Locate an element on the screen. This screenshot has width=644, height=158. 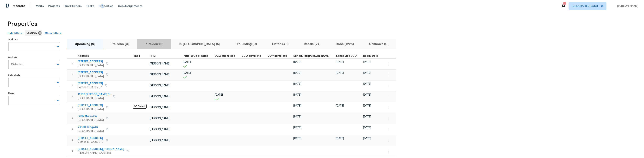
span: Pomona, CA 91767 is located at coordinates (90, 87).